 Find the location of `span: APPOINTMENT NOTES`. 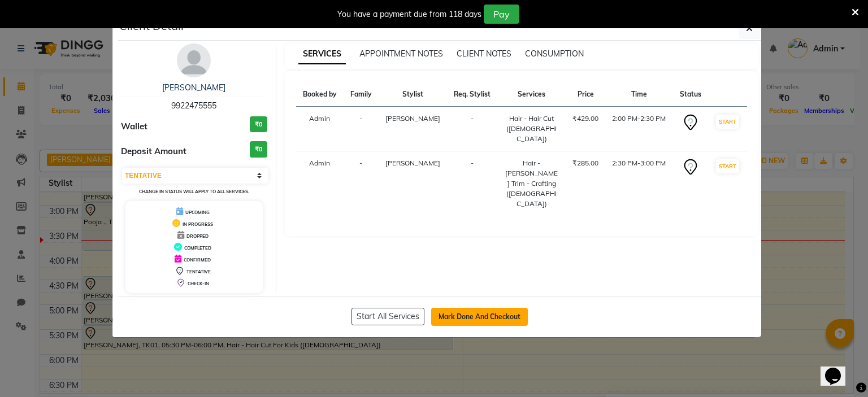

span: APPOINTMENT NOTES is located at coordinates (401, 54).